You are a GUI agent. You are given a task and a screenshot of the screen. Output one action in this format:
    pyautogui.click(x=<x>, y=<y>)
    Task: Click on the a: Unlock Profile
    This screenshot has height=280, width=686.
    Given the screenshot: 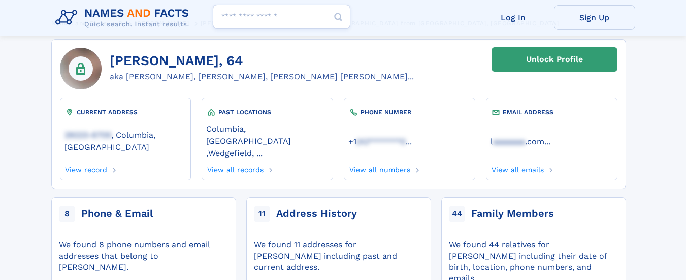 What is the action you would take?
    pyautogui.click(x=554, y=59)
    